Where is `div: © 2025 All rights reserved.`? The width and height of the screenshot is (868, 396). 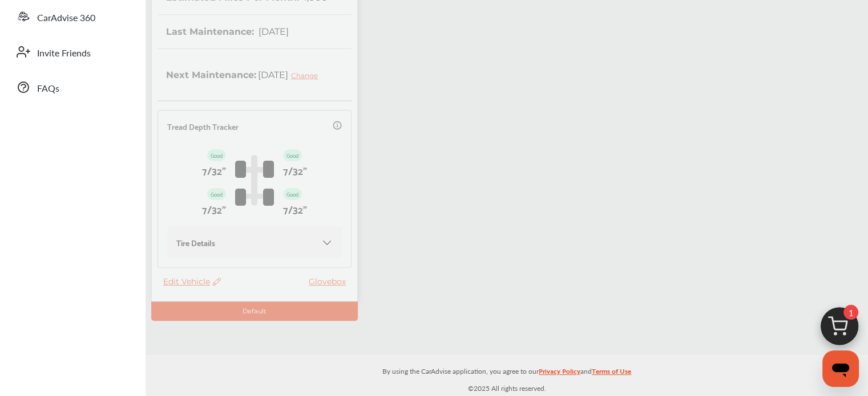 div: © 2025 All rights reserved. is located at coordinates (507, 376).